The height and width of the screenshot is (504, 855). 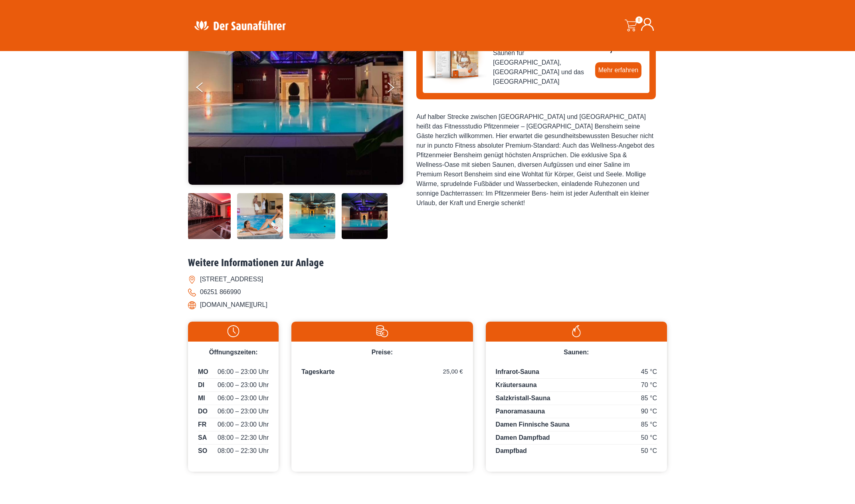 What do you see at coordinates (532, 424) in the screenshot?
I see `span: Damen Finnische Sauna` at bounding box center [532, 424].